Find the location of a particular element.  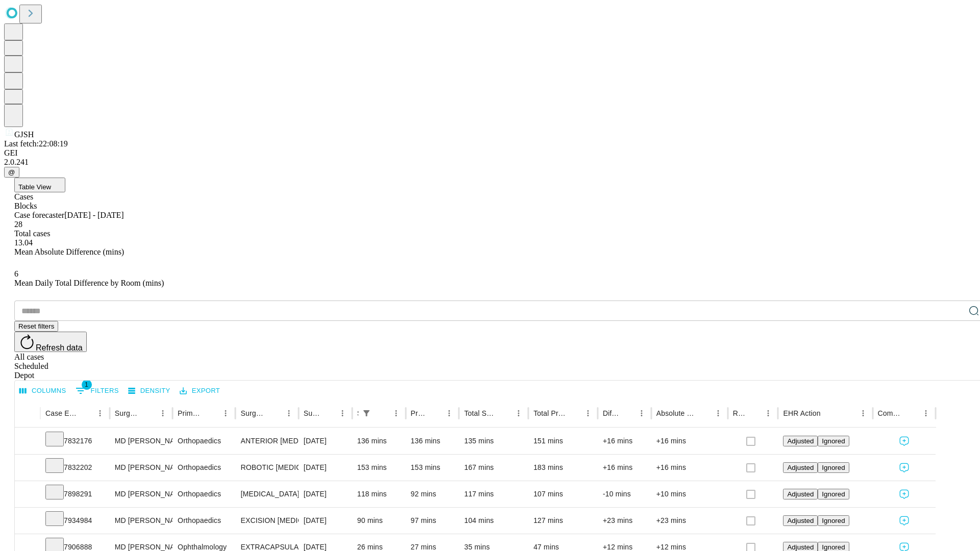

div: 167 mins is located at coordinates (494, 467).